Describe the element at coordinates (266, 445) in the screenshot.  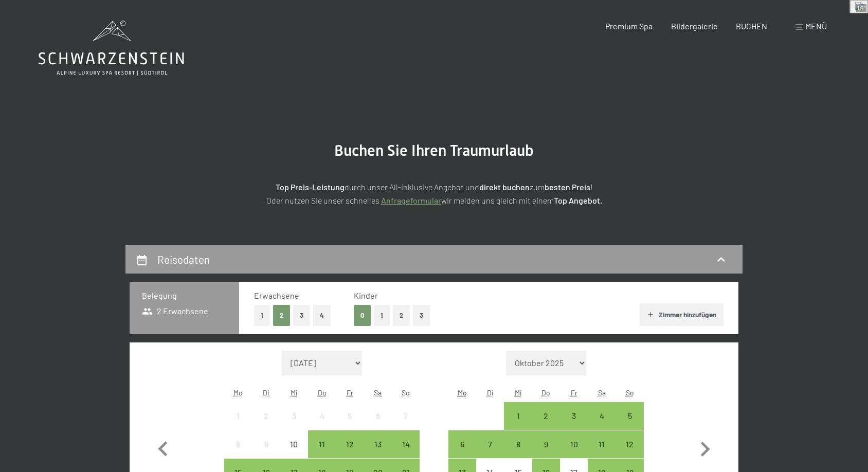
I see `div: Tue Sep 09 2025` at that location.